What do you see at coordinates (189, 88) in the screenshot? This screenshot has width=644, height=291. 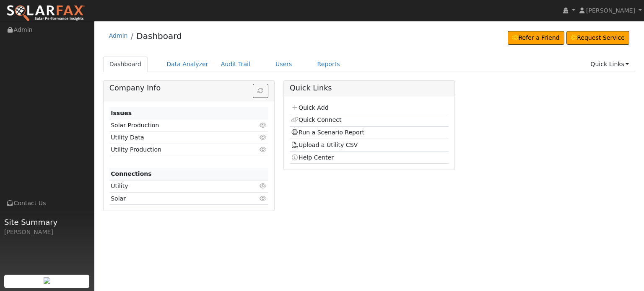 I see `h5: Company Info` at bounding box center [189, 88].